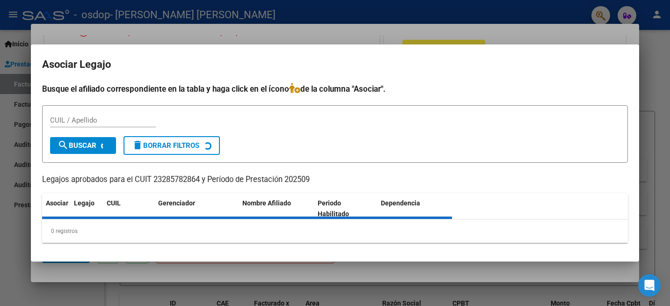 The image size is (670, 306). What do you see at coordinates (172, 145) in the screenshot?
I see `button: Borrar Filtros` at bounding box center [172, 145].